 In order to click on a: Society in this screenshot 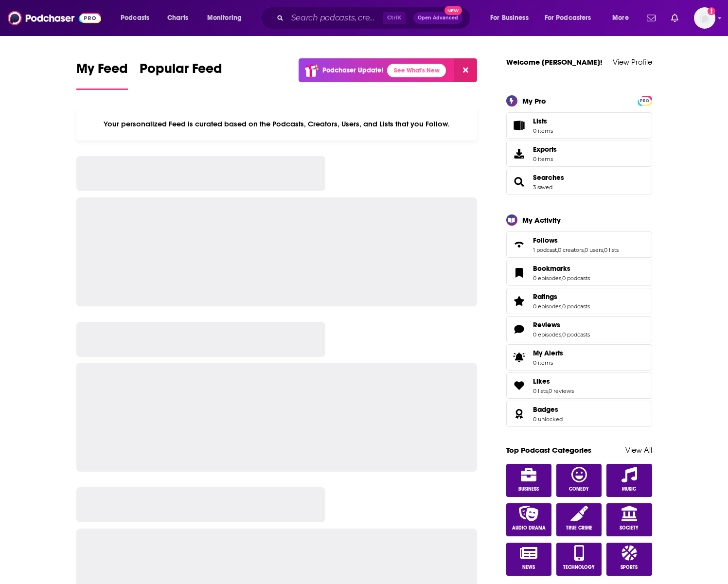, I will do `click(629, 520)`.